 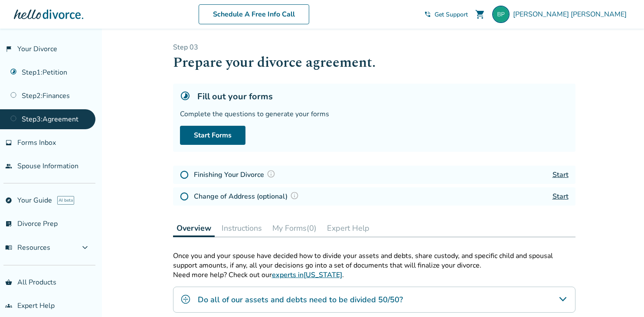 I want to click on img: Do all of our assets and debts need to be divided 50/50?, so click(x=186, y=299).